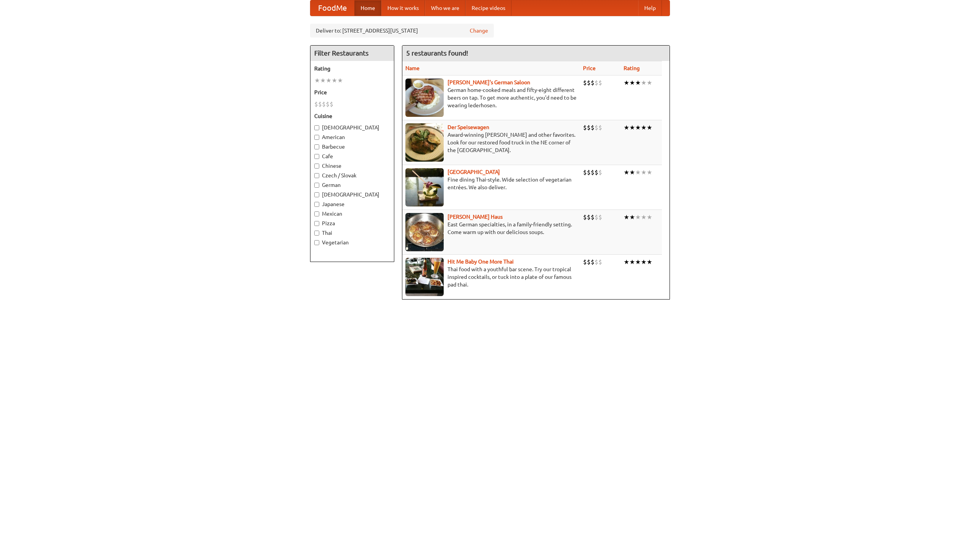 Image resolution: width=980 pixels, height=542 pixels. Describe the element at coordinates (352, 157) in the screenshot. I see `label: Cafe` at that location.